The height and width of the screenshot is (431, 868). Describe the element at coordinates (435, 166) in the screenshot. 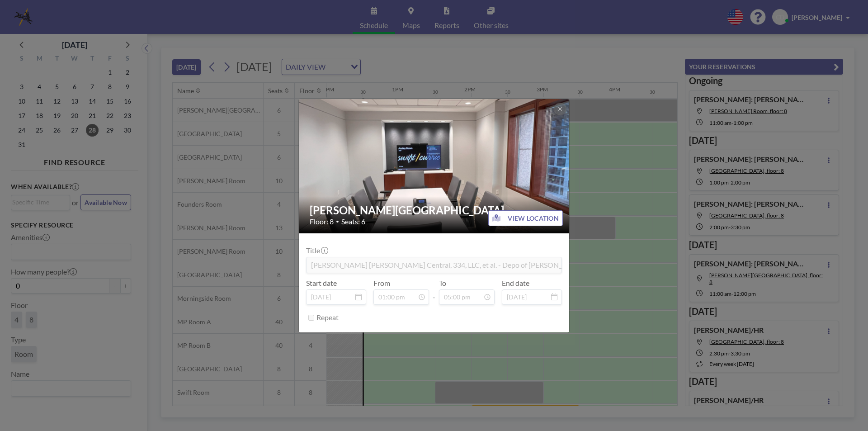

I see `img: 537.png` at that location.